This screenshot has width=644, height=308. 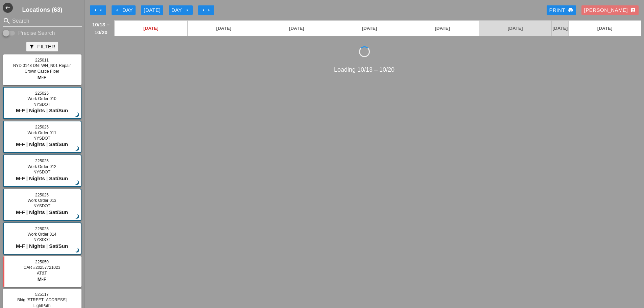 I want to click on button: Shrink Sidebar, so click(x=8, y=8).